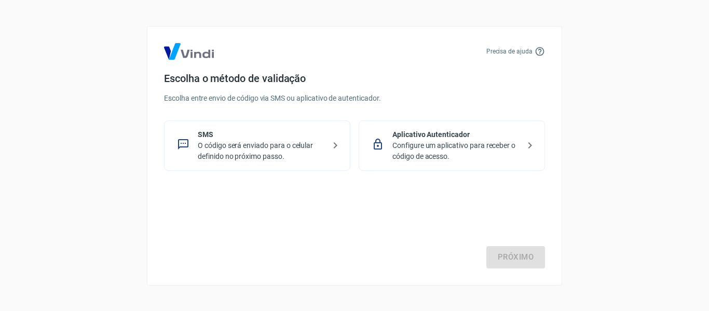 The height and width of the screenshot is (311, 709). Describe the element at coordinates (451, 145) in the screenshot. I see `div: Aplicativo AutenticadorConfigure um aplicativo para receber o código de acesso.` at that location.